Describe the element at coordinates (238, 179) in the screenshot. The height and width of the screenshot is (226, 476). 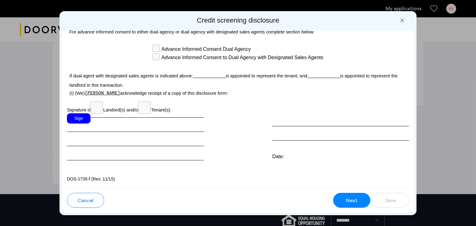
I see `p: DOS-1735-f (Rev. 11/15)` at that location.